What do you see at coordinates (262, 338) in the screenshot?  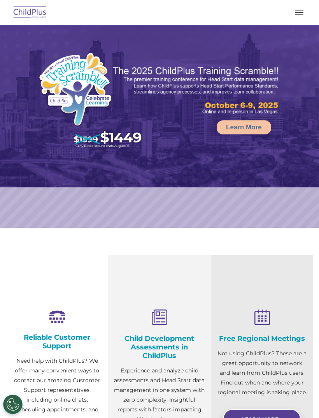 I see `h4: Free Regional Meetings` at bounding box center [262, 338].